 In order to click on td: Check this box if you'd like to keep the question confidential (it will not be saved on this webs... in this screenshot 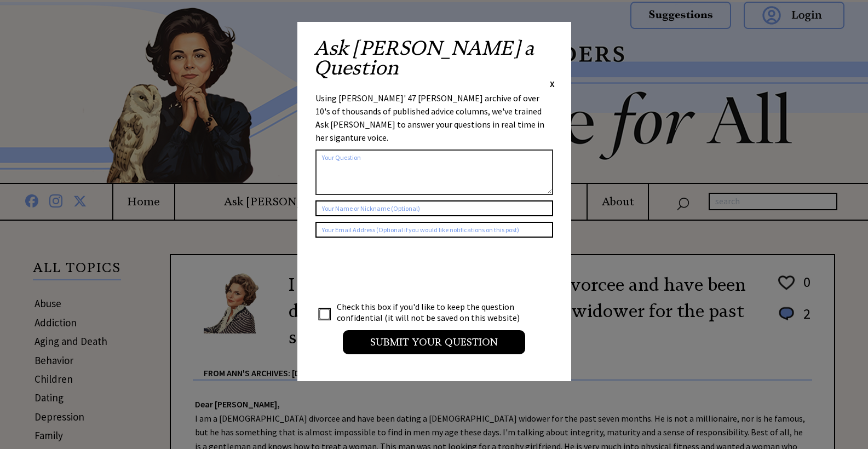, I will do `click(433, 312)`.